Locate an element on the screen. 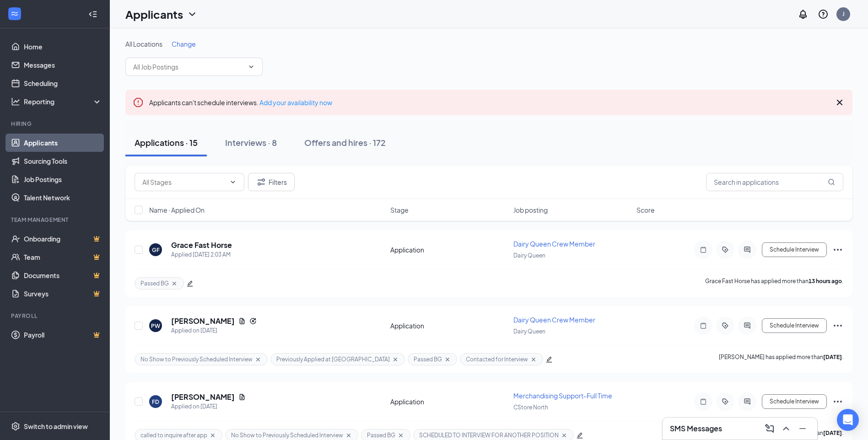  div: FD is located at coordinates (155, 401).